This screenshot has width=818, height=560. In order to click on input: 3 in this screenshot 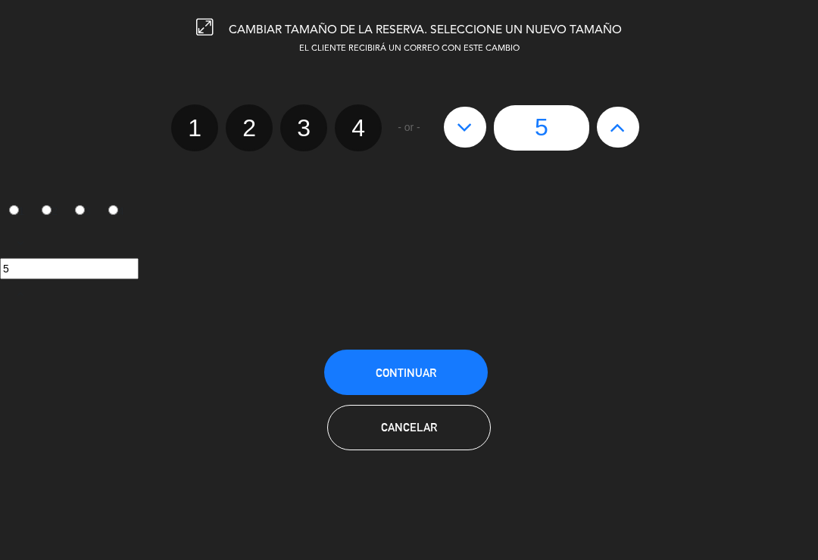, I will do `click(80, 210)`.